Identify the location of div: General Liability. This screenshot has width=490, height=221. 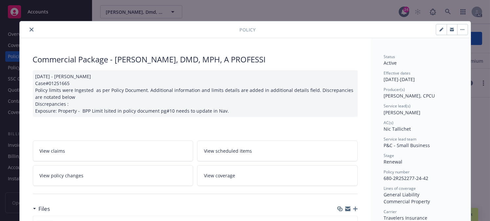
(421, 194).